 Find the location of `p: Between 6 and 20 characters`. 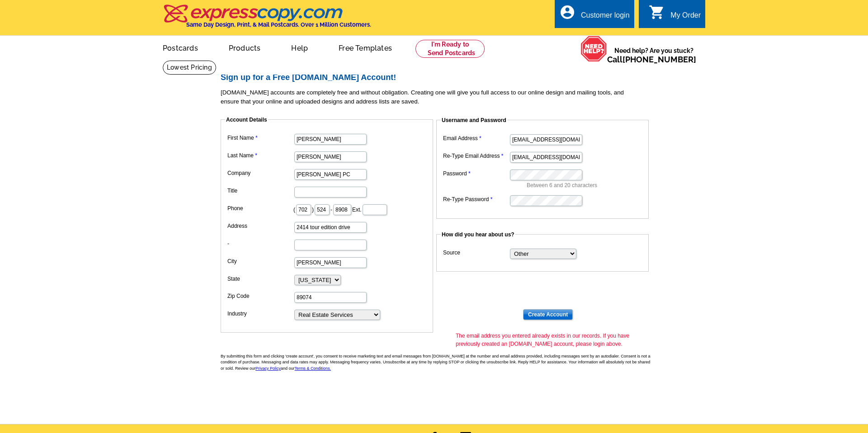

p: Between 6 and 20 characters is located at coordinates (586, 186).